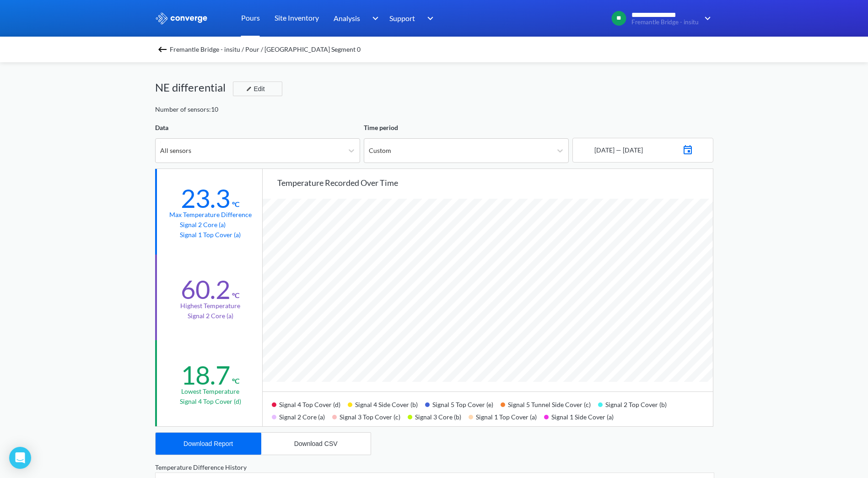 This screenshot has width=868, height=478. What do you see at coordinates (403, 17) in the screenshot?
I see `span: Support` at bounding box center [403, 17].